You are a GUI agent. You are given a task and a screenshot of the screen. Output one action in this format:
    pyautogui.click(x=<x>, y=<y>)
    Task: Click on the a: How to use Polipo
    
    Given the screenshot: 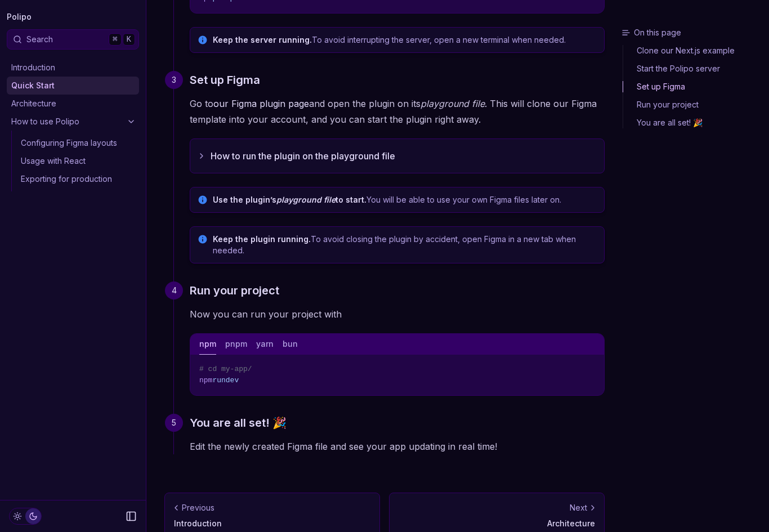 What is the action you would take?
    pyautogui.click(x=73, y=122)
    